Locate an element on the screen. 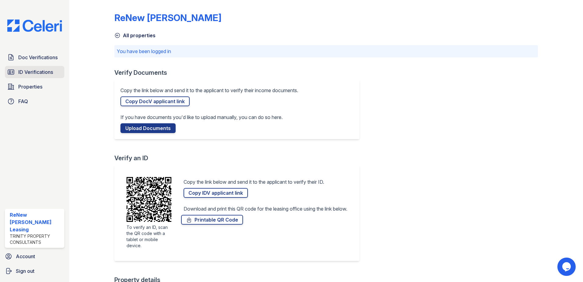  a: Properties is located at coordinates (34, 87).